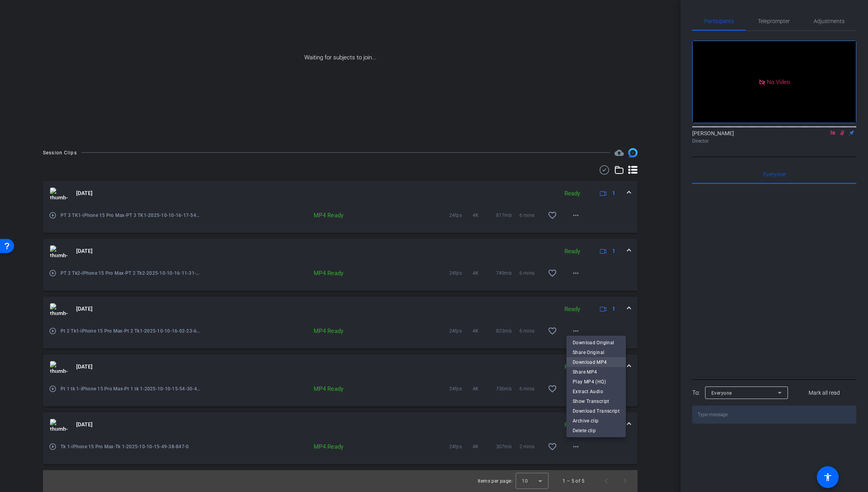 Image resolution: width=868 pixels, height=492 pixels. What do you see at coordinates (596, 401) in the screenshot?
I see `span: Show Transcript` at bounding box center [596, 401].